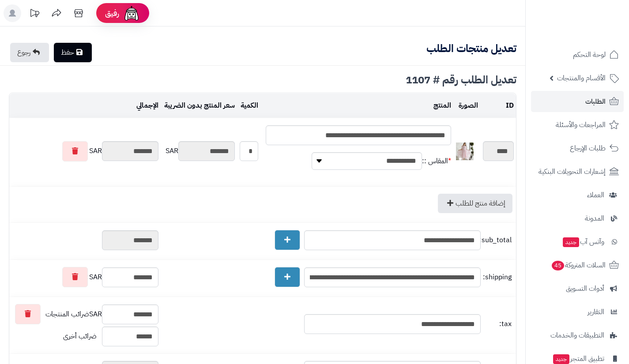 The height and width of the screenshot is (364, 629). What do you see at coordinates (577, 242) in the screenshot?
I see `a: وآتس آبجديد` at bounding box center [577, 242].